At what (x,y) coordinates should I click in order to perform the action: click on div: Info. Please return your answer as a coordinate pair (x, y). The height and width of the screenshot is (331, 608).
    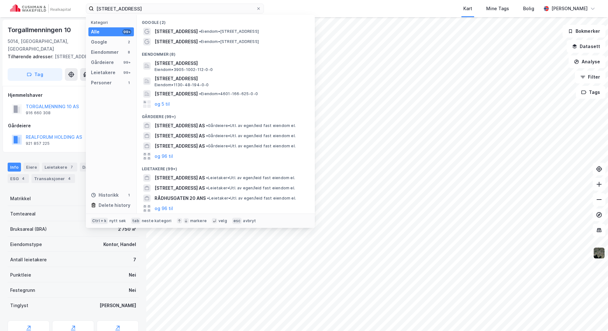
    Looking at the image, I should click on (14, 167).